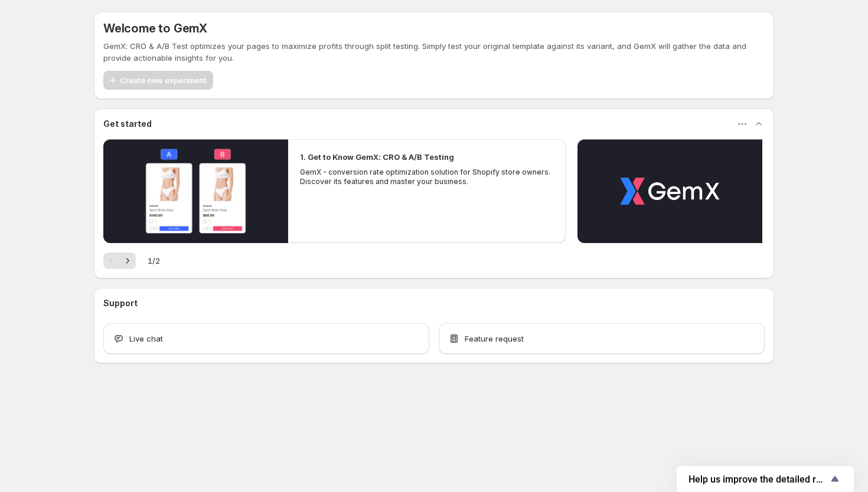 This screenshot has width=868, height=492. What do you see at coordinates (758, 479) in the screenshot?
I see `span: Help us improve the detailed report for A/B campaigns` at bounding box center [758, 479].